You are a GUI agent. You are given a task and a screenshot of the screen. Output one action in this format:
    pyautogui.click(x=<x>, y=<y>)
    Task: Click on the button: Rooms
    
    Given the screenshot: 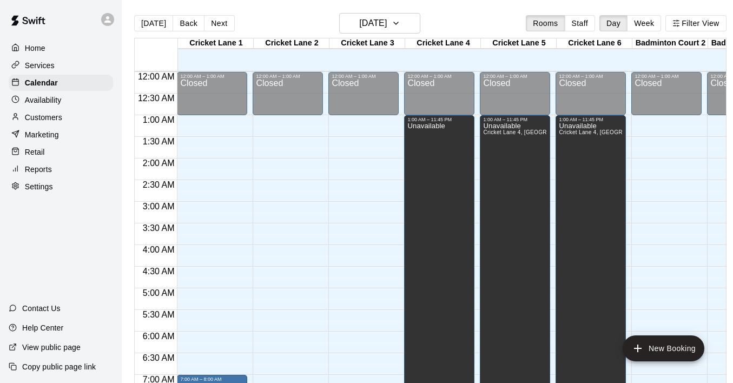 What is the action you would take?
    pyautogui.click(x=545, y=23)
    